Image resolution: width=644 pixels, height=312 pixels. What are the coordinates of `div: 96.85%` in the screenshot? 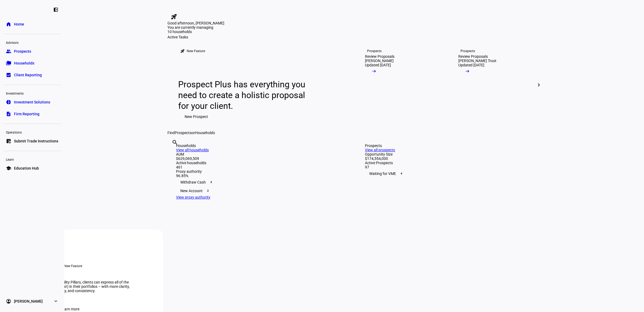 It's located at (260, 176).